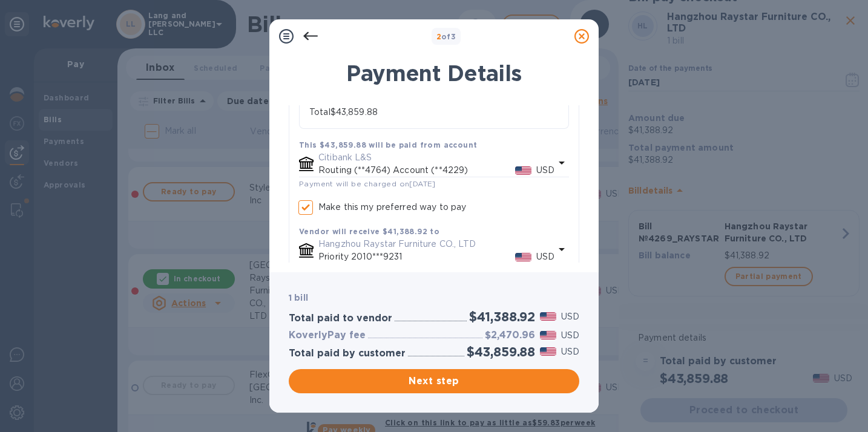 The image size is (868, 432). Describe the element at coordinates (369, 231) in the screenshot. I see `b: Vendor will receive $41,388.92 to` at that location.